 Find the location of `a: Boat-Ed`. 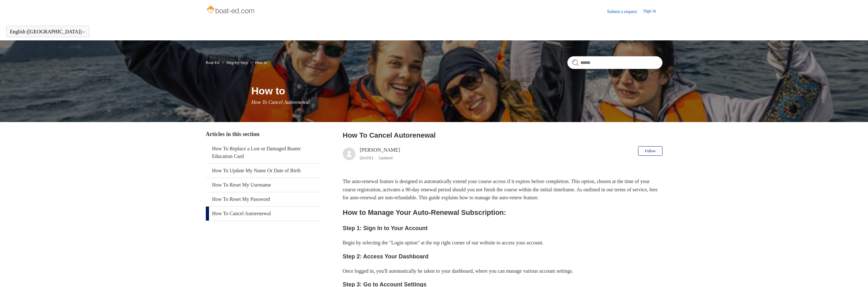

a: Boat-Ed is located at coordinates (213, 62).